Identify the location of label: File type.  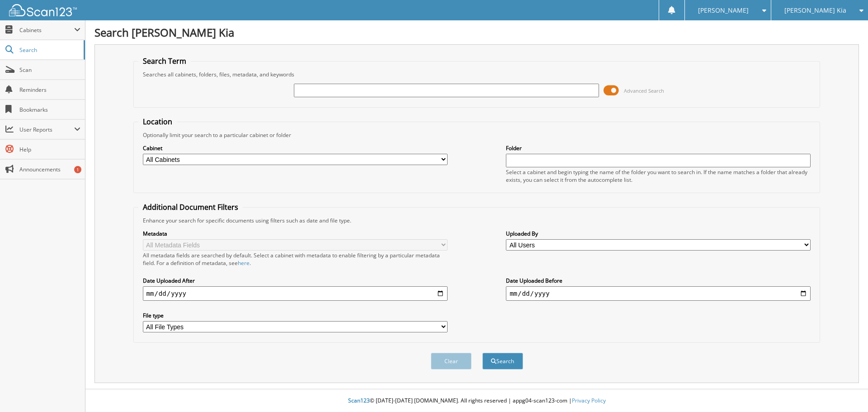
(296, 315).